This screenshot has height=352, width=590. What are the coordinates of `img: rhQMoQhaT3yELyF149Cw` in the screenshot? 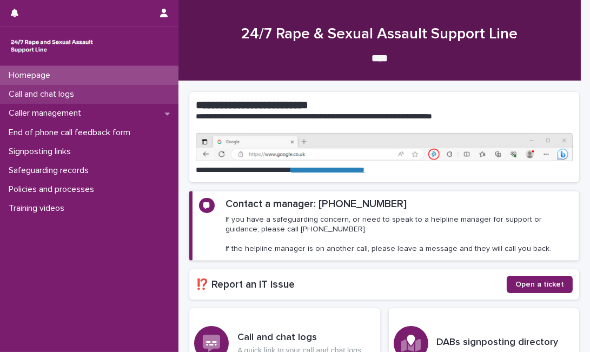 It's located at (52, 46).